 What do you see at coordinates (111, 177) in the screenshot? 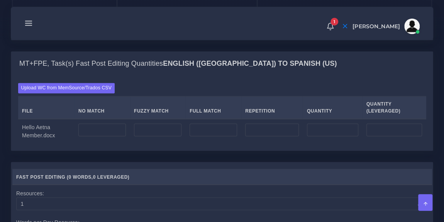
I see `span: 0 Leveraged` at bounding box center [111, 177].